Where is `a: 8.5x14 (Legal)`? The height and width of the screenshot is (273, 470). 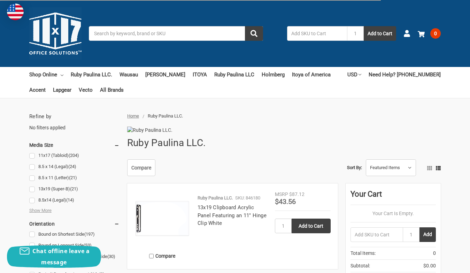 a: 8.5x14 (Legal) is located at coordinates (74, 200).